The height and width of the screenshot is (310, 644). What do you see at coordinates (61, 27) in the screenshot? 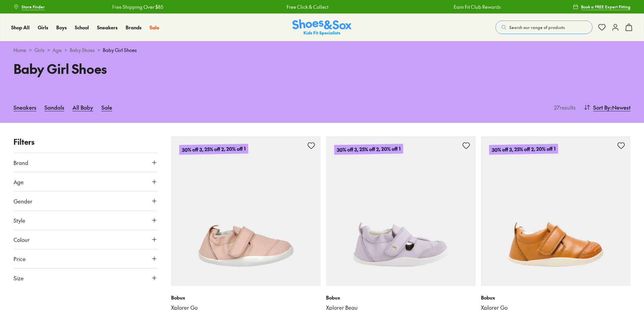
I see `a: Boys` at bounding box center [61, 27].